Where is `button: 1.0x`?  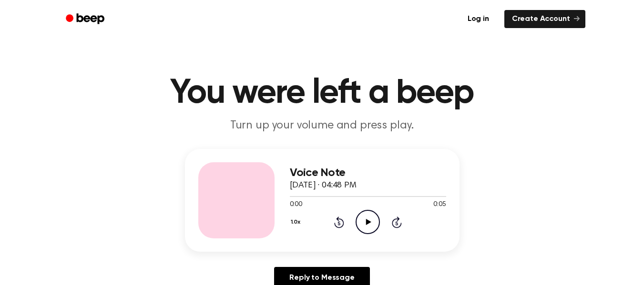 button: 1.0x is located at coordinates (297, 222).